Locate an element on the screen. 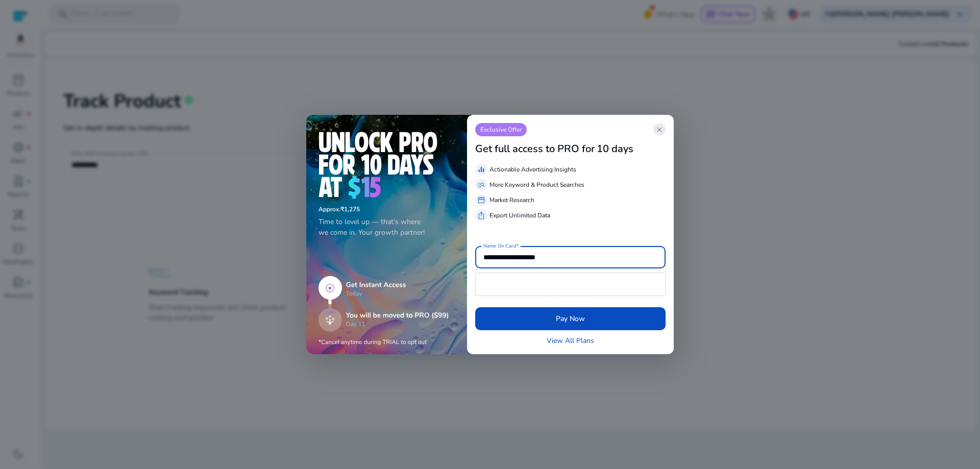 This screenshot has height=469, width=980. p: Time to level up — that's where we come in. Your growth partner! is located at coordinates (386, 227).